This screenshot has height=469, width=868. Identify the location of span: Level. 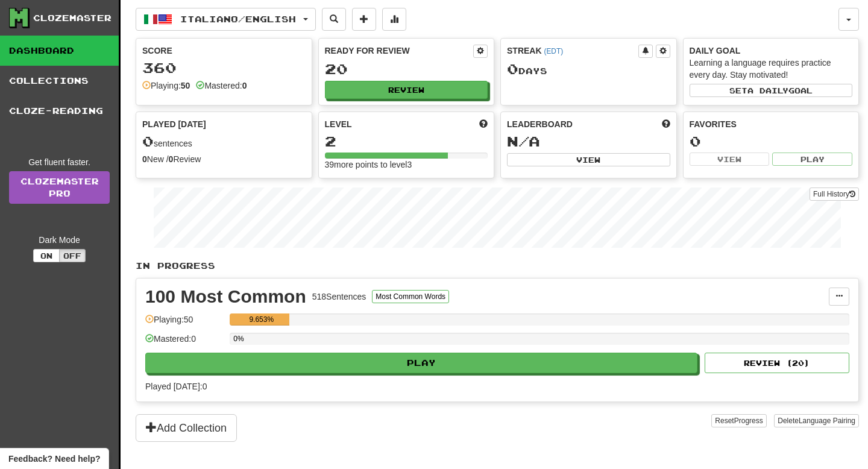
(338, 124).